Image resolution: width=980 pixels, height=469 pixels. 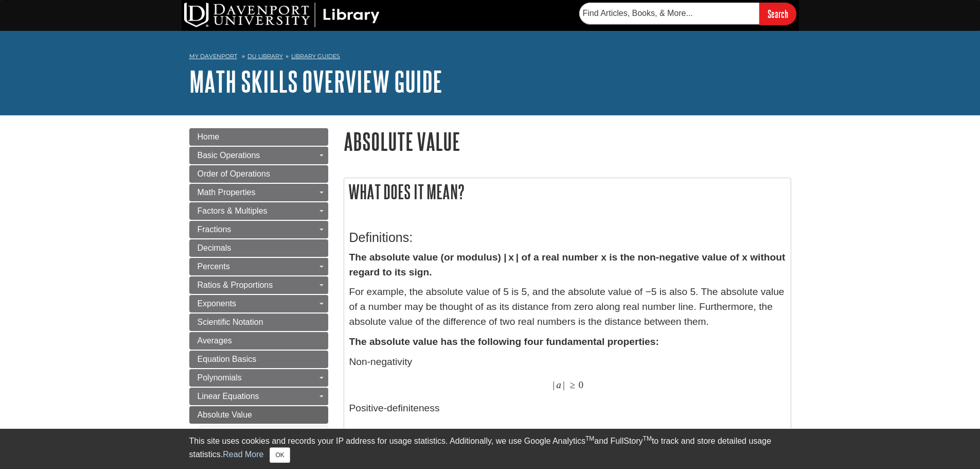 I want to click on a: Ratios & Proportions, so click(x=259, y=285).